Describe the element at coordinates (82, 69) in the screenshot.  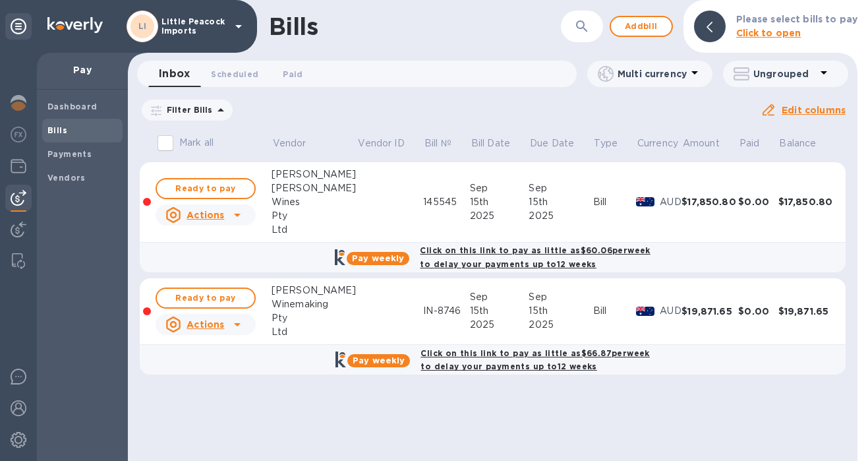
I see `p: Pay` at that location.